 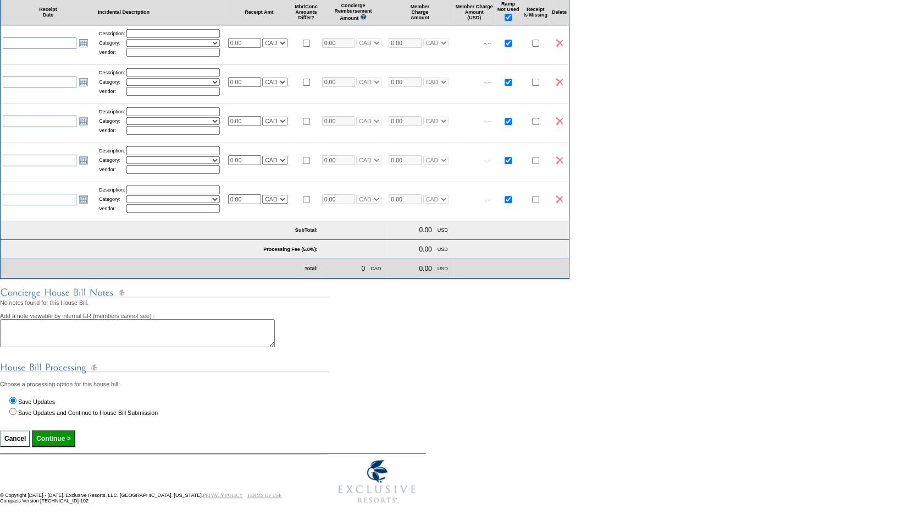 What do you see at coordinates (377, 481) in the screenshot?
I see `img: Exclusive Resorts` at bounding box center [377, 481].